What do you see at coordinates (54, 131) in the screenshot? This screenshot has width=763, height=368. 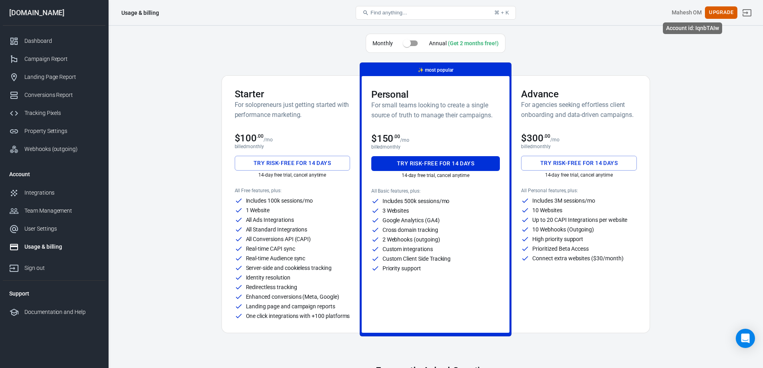 I see `a: Property Settings` at bounding box center [54, 131].